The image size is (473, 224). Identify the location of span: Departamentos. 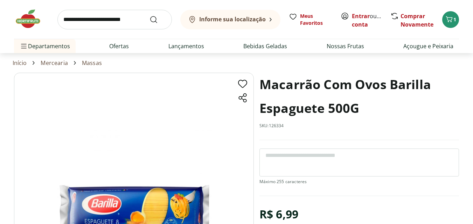
(45, 46).